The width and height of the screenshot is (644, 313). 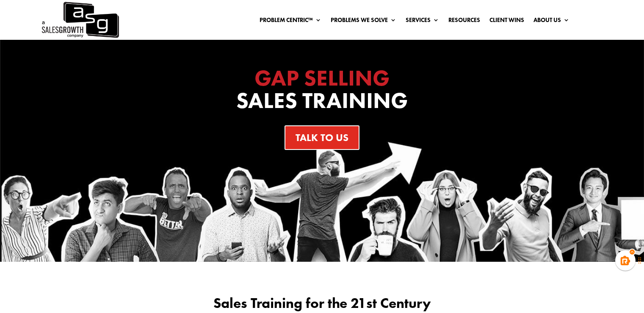 I want to click on a: Talk To Us, so click(x=322, y=138).